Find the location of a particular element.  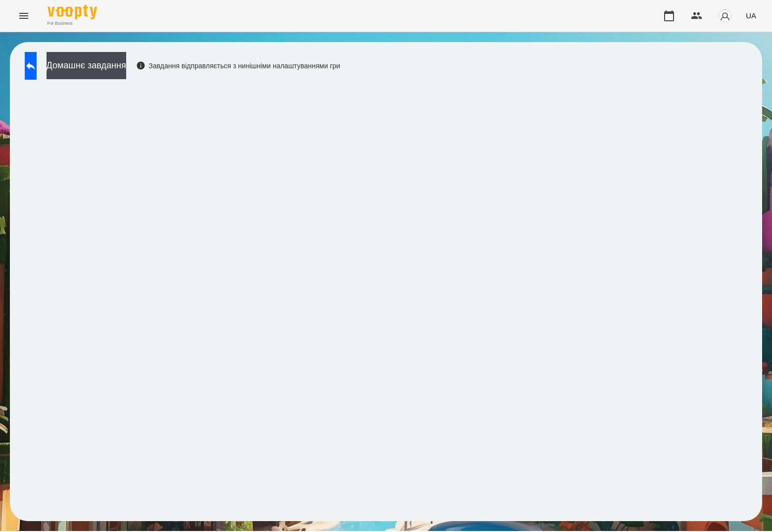

span: For Business is located at coordinates (72, 24).